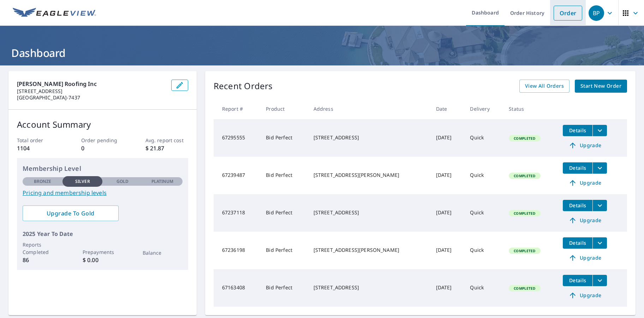 This screenshot has width=644, height=318. What do you see at coordinates (122, 182) in the screenshot?
I see `p: Gold` at bounding box center [122, 182].